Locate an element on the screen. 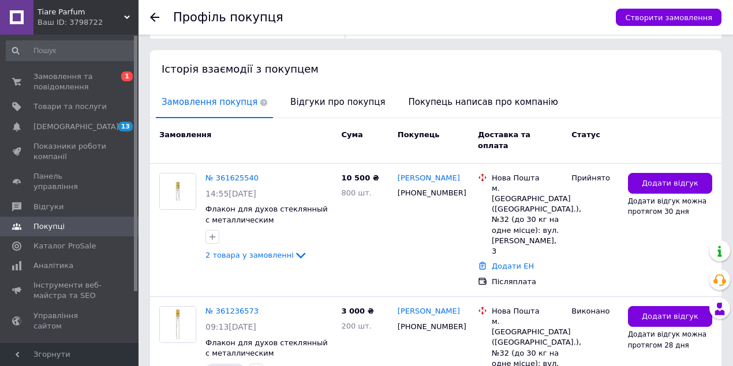 The width and height of the screenshot is (733, 366). a: Додати ЕН is located at coordinates (513, 266).